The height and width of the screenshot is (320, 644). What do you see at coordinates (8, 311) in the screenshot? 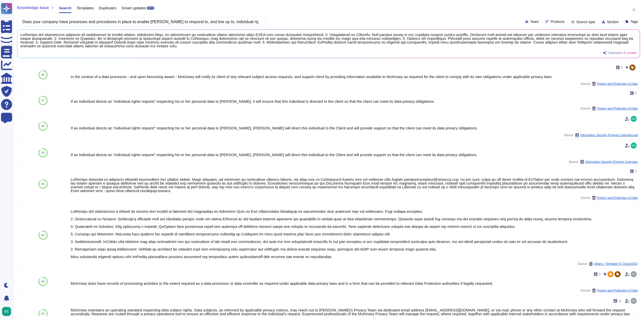
I see `button: user` at bounding box center [8, 311].